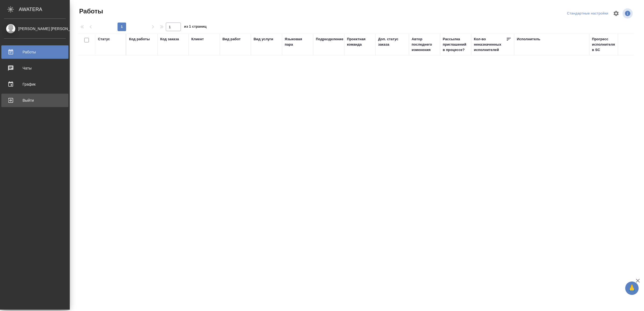 The width and height of the screenshot is (644, 311). Describe the element at coordinates (35, 100) in the screenshot. I see `a: Выйти` at that location.